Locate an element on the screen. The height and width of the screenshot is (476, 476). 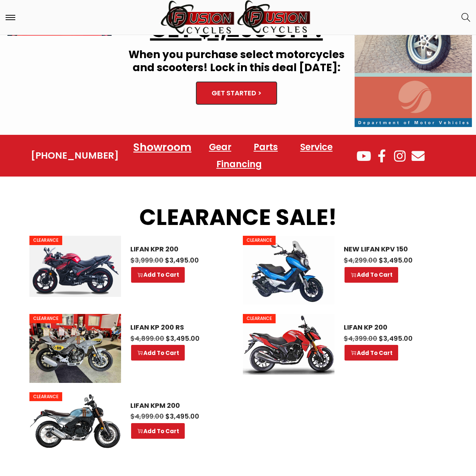
a: LIFAN KP 200 RS is located at coordinates (177, 327).